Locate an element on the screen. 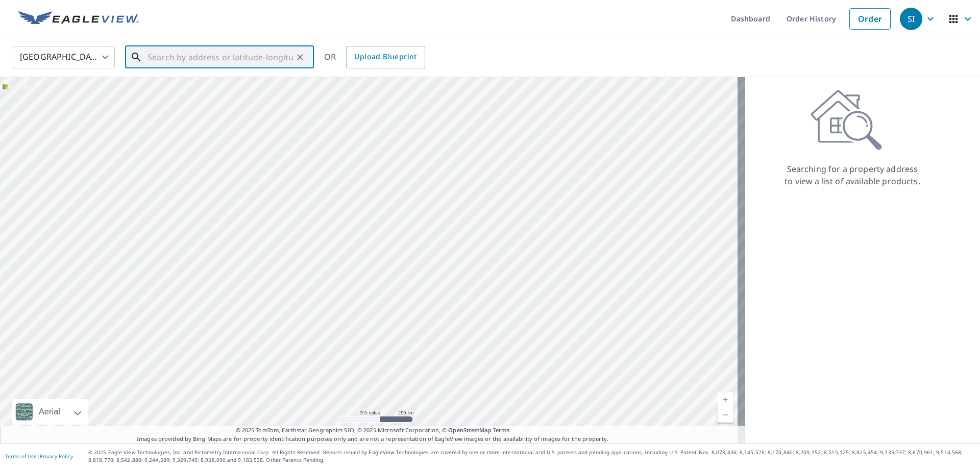 The width and height of the screenshot is (980, 469). a: OpenStreetMap is located at coordinates (470, 430).